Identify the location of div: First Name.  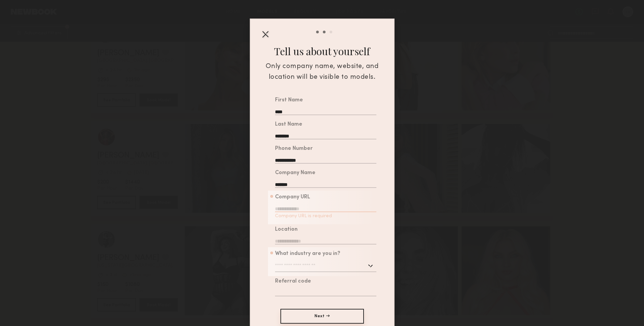
(289, 100).